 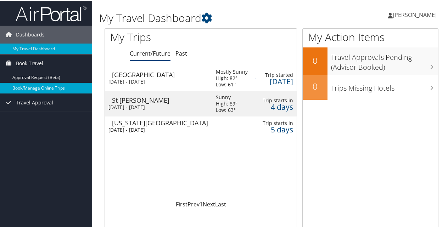 I want to click on a: Next, so click(x=209, y=204).